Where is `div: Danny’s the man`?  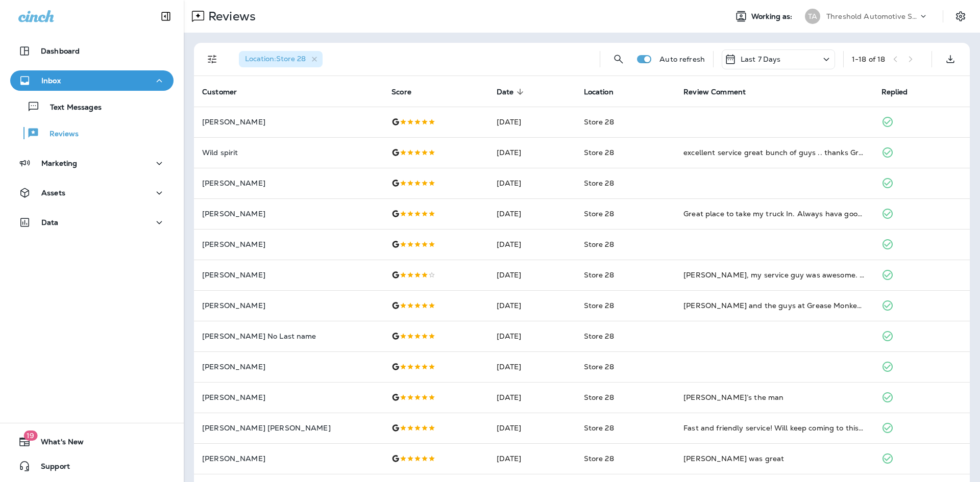 div: Danny’s the man is located at coordinates (774, 398).